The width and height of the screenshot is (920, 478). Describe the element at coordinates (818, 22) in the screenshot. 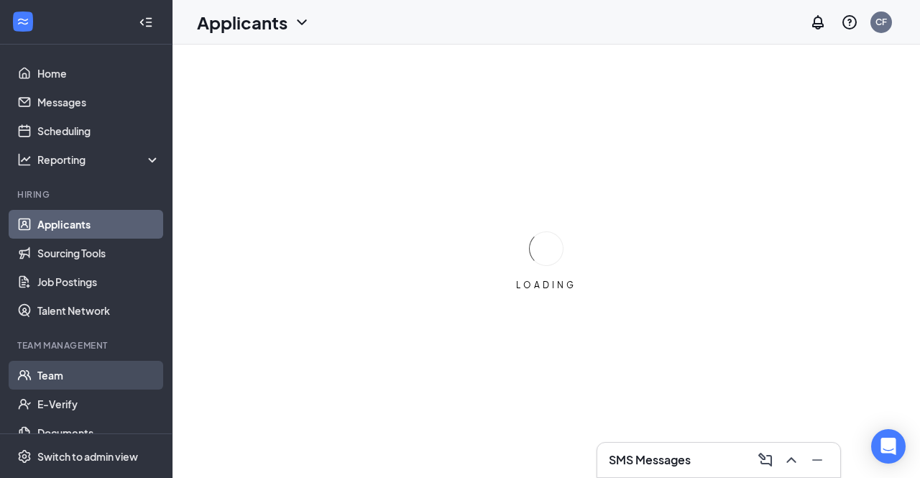

I see `svg: Notifications` at that location.